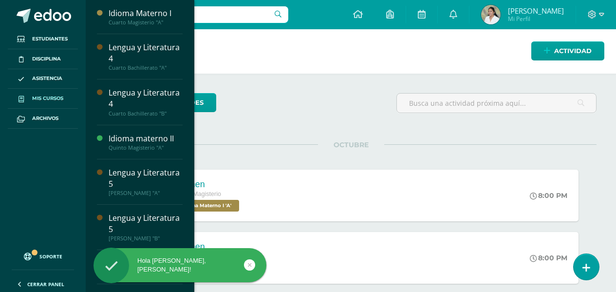 This screenshot has width=616, height=292. Describe the element at coordinates (491, 15) in the screenshot. I see `img: 72579b7130a5826b0bbff5ce12d86292.png` at that location.